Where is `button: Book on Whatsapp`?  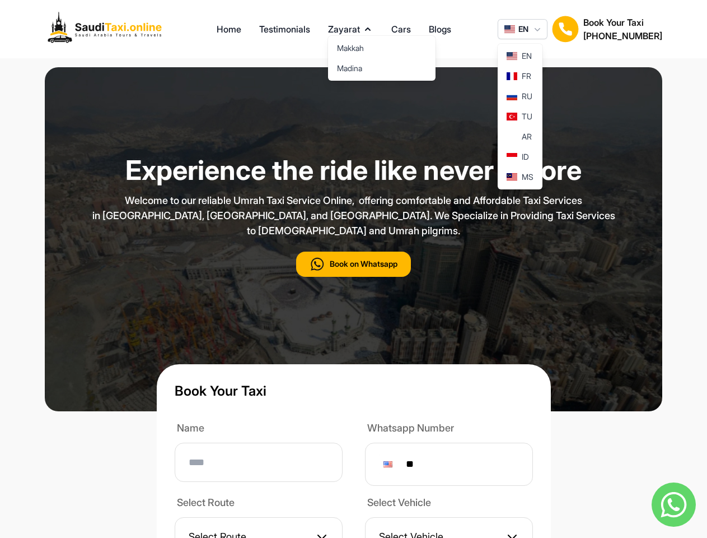
button: Book on Whatsapp is located at coordinates (353, 264).